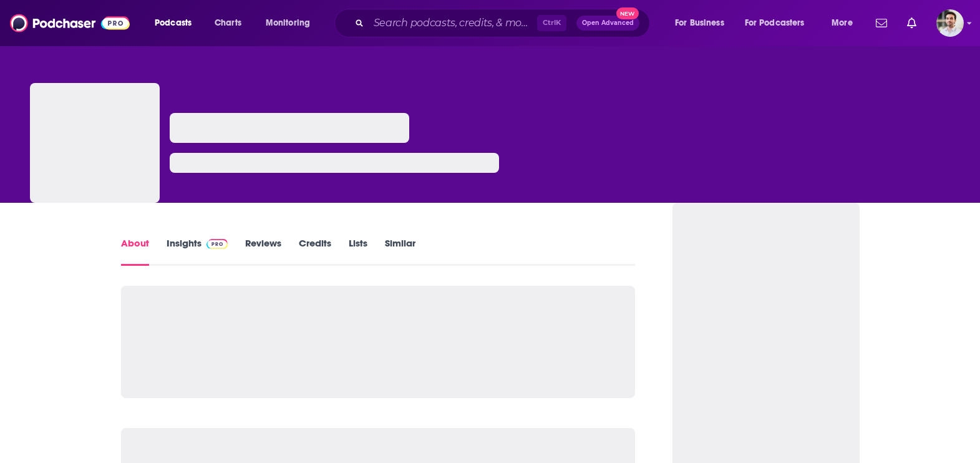 The width and height of the screenshot is (980, 463). What do you see at coordinates (70, 23) in the screenshot?
I see `a: Podchaser - Follow, Share and Rate Podcasts` at bounding box center [70, 23].